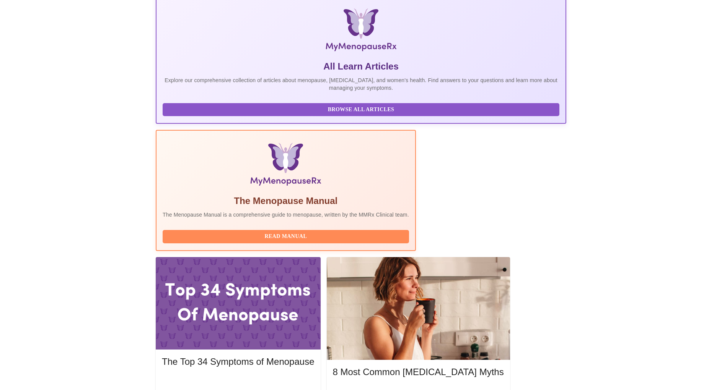  I want to click on button: Browse All Articles, so click(361, 110).